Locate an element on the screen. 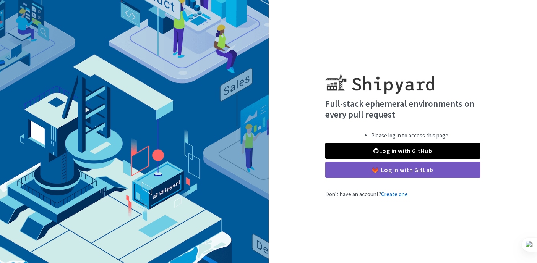 The height and width of the screenshot is (263, 537). img: Shipyard logo is located at coordinates (379, 79).